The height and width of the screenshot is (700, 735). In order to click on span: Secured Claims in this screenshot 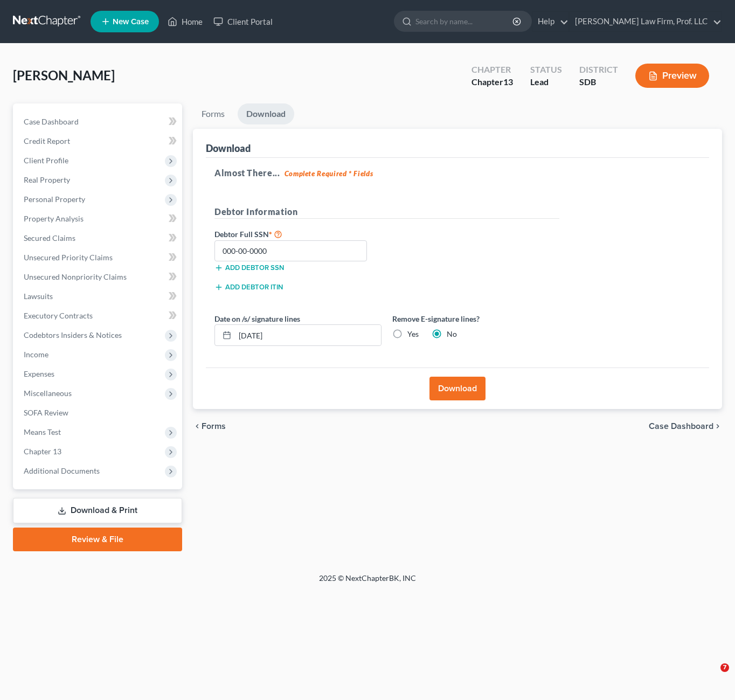, I will do `click(50, 238)`.